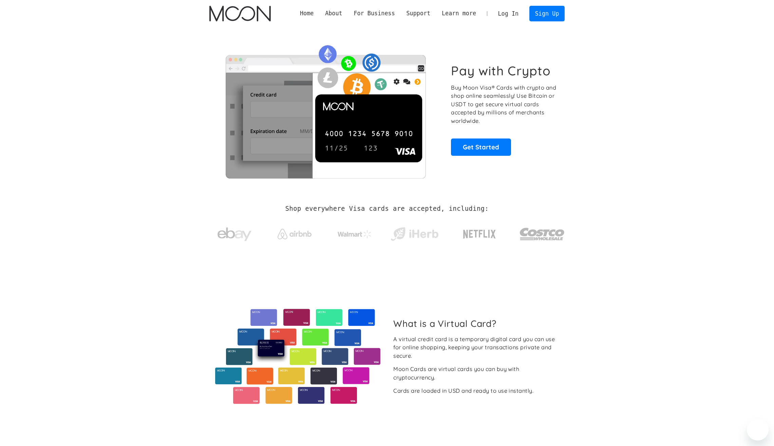 This screenshot has height=446, width=774. Describe the element at coordinates (374, 13) in the screenshot. I see `div: For Business` at that location.